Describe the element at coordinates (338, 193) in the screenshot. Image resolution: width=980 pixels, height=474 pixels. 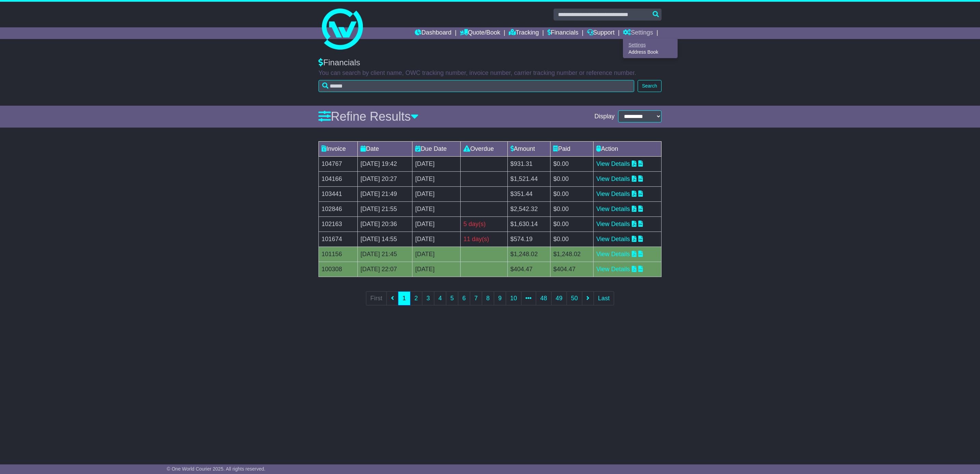
I see `td: 103441` at that location.